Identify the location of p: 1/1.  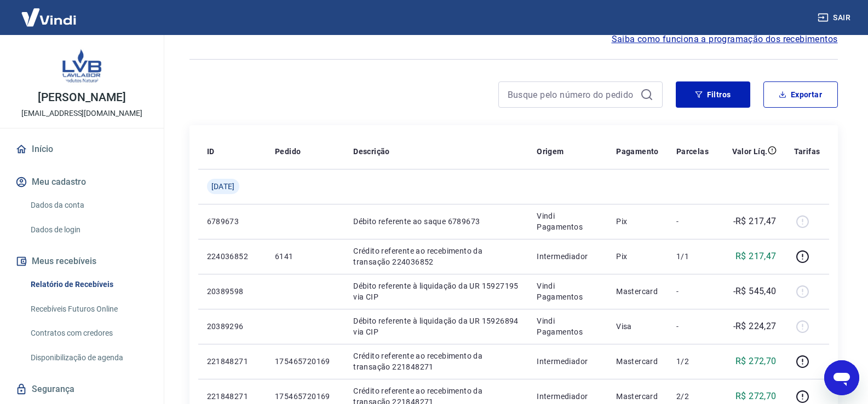
(692, 256).